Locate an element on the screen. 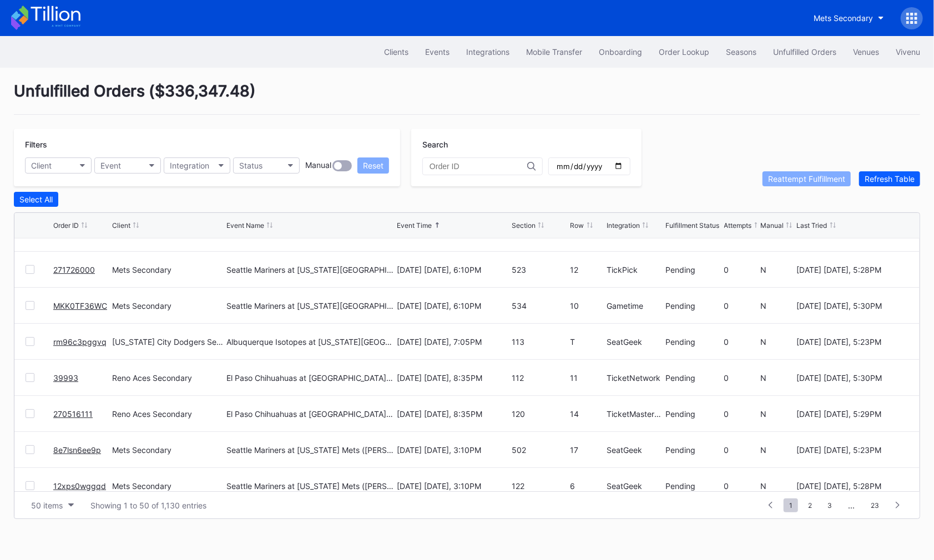 The width and height of the screenshot is (934, 560). div: Row is located at coordinates (577, 225).